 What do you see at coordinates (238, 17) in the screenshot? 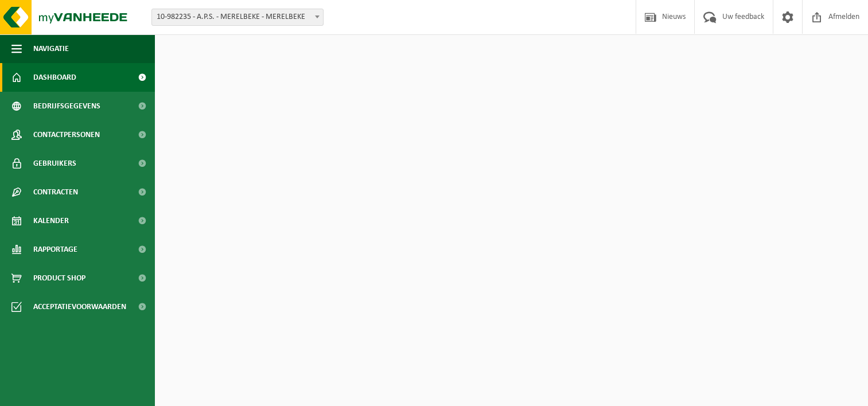
I see `span: 10-982235 - A.P.S. - MERELBEKE - MERELBEKE` at bounding box center [238, 17].